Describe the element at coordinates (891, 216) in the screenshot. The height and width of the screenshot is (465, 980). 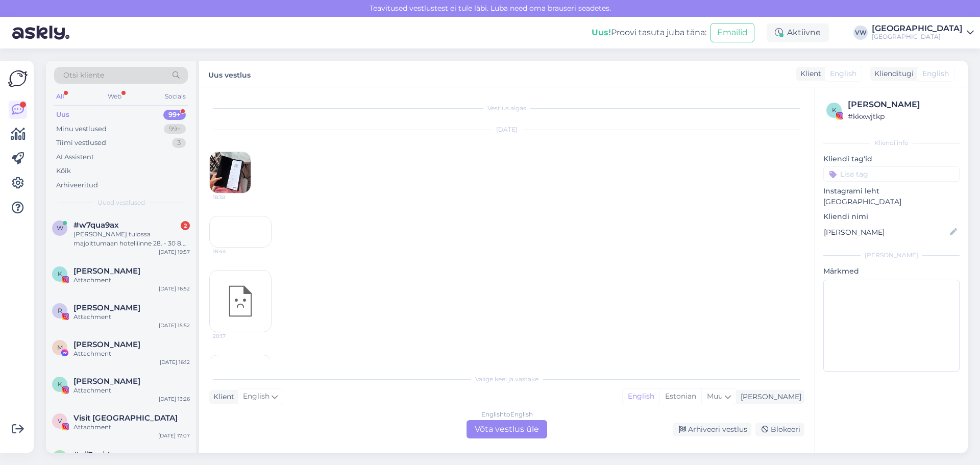
I see `p: Kliendi nimi` at that location.